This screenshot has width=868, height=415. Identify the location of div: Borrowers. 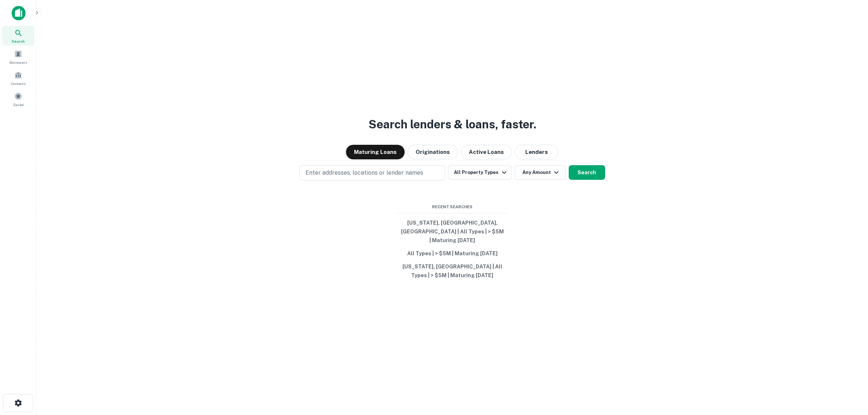
(18, 57).